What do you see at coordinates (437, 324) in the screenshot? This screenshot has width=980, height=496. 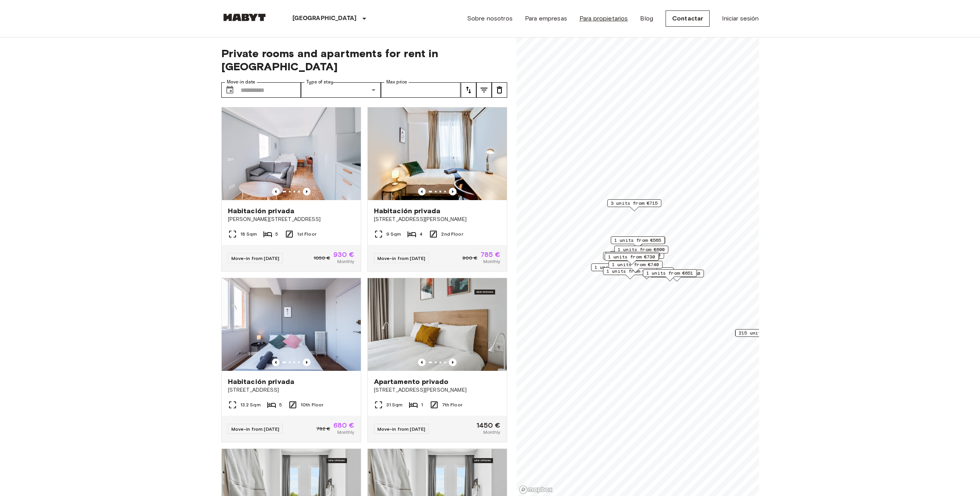 I see `img: Marketing picture of unit ES-15-102-733-001` at bounding box center [437, 324].